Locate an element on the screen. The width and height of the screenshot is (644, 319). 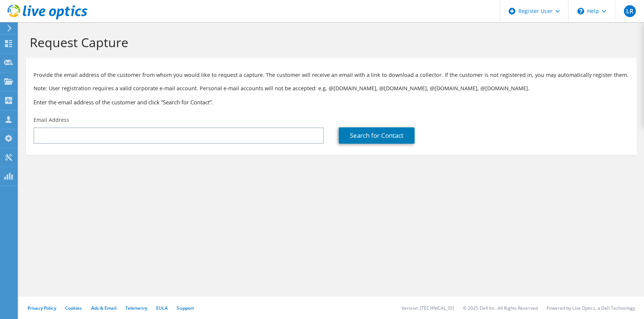
a: Cookies is located at coordinates (73, 308).